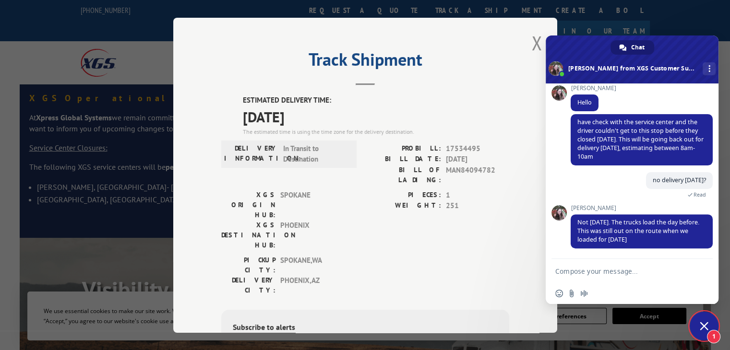  Describe the element at coordinates (365, 62) in the screenshot. I see `h2: Track Shipment` at that location.